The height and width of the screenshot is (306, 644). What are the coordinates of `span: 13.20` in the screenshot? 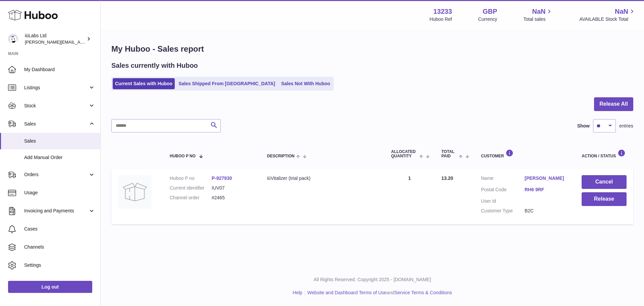 It's located at (447, 178).